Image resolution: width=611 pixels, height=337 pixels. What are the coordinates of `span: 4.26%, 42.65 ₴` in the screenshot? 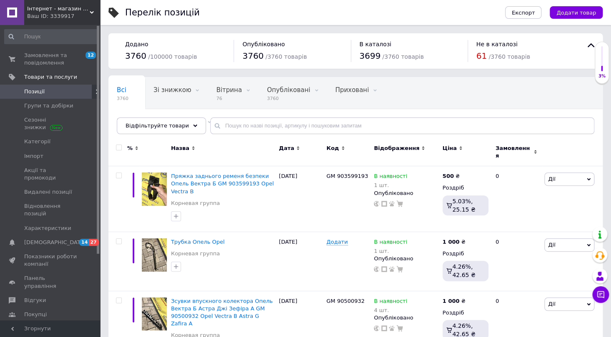 It's located at (463, 271).